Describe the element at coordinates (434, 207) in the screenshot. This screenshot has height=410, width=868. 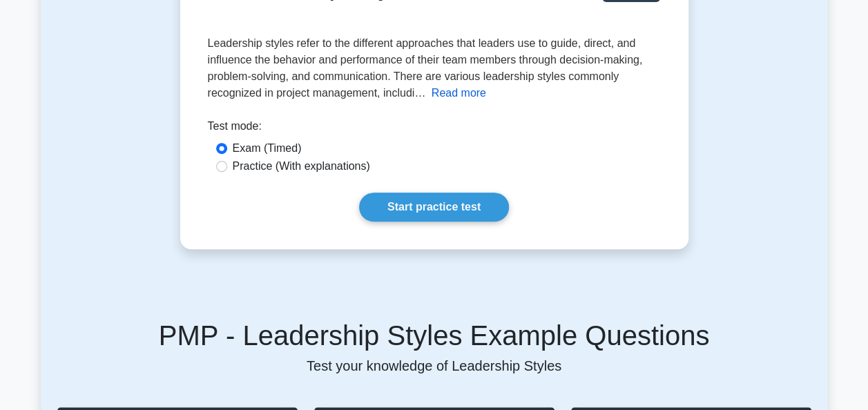
I see `a: Start practice test` at that location.